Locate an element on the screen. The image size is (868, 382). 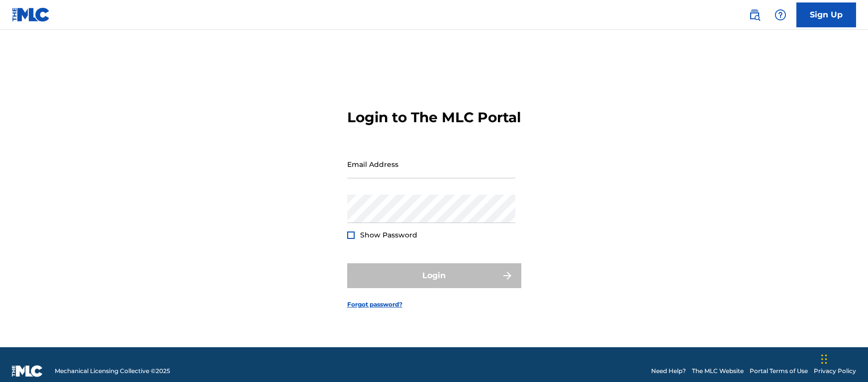
h3: Login to The MLC Portal is located at coordinates (434, 117).